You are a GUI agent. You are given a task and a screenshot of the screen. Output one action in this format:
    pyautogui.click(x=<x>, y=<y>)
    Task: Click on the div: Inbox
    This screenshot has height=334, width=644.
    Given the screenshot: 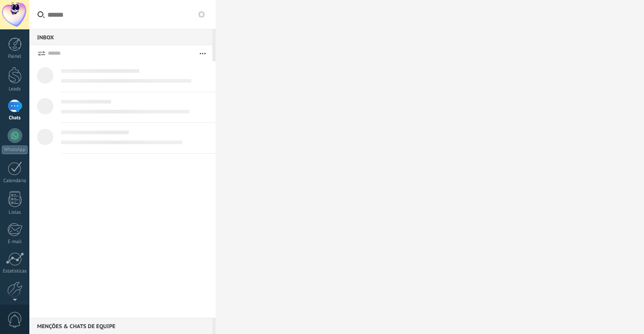 What is the action you would take?
    pyautogui.click(x=121, y=37)
    